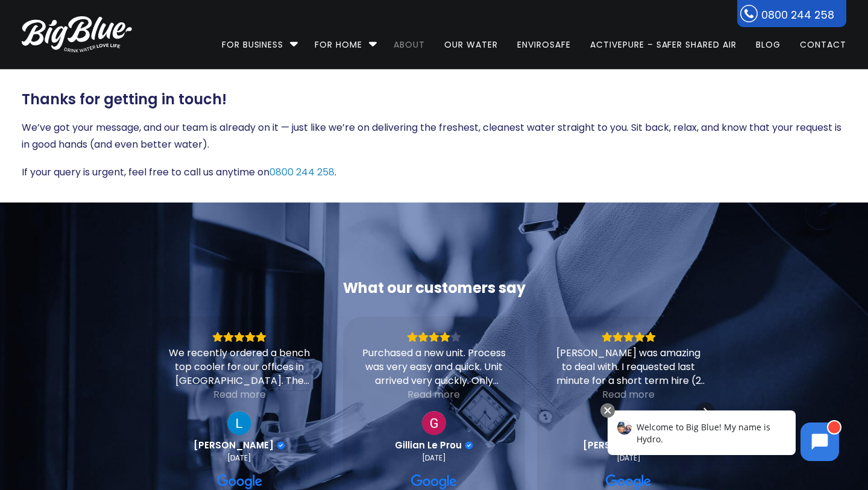 The image size is (868, 490). Describe the element at coordinates (434, 136) in the screenshot. I see `p: We’ve got your message, and our team is already on it — just like we’re on delivering the freshes...` at that location.